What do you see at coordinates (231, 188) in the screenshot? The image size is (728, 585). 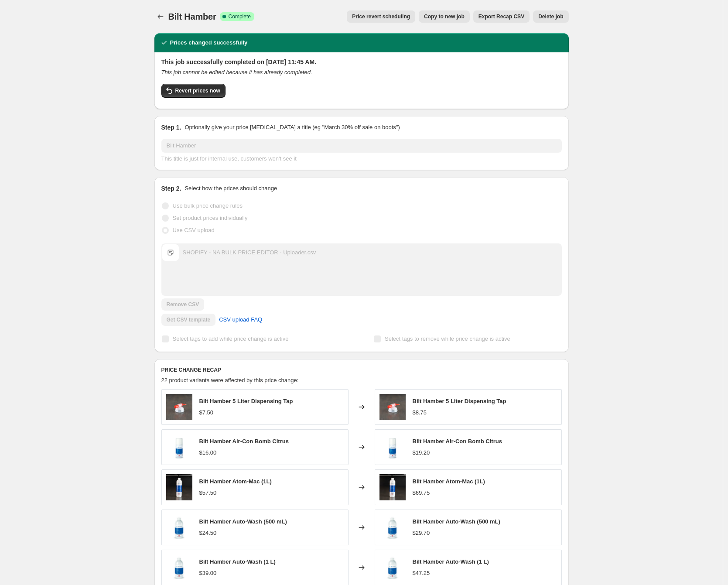 I see `p: Select how the prices should change` at bounding box center [231, 188].